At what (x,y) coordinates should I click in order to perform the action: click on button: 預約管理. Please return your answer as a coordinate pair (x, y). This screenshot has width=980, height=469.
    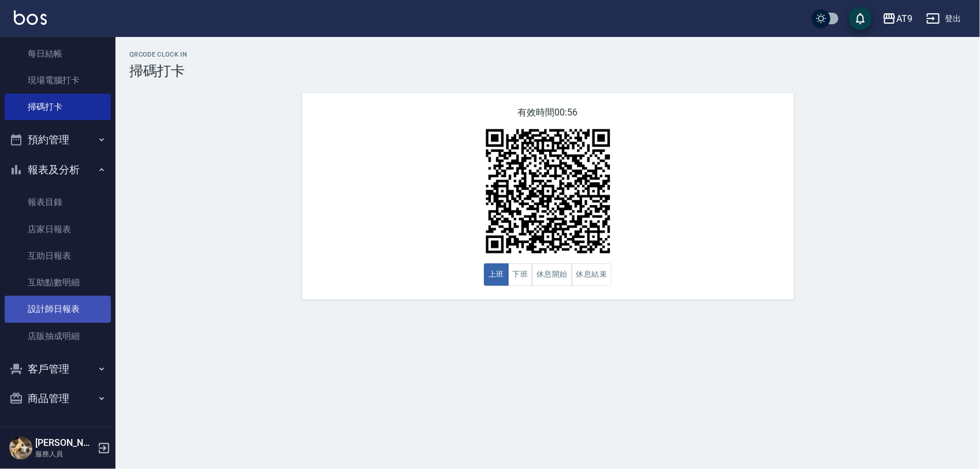
    Looking at the image, I should click on (58, 140).